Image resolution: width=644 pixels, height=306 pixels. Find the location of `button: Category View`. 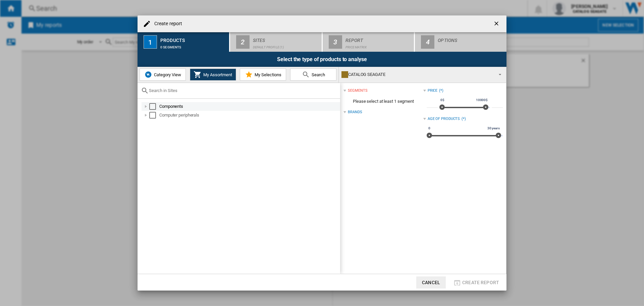

button: Category View is located at coordinates (163, 75).